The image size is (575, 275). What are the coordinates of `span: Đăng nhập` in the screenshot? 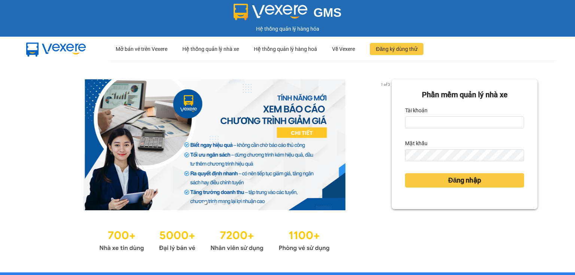 It's located at (465, 181).